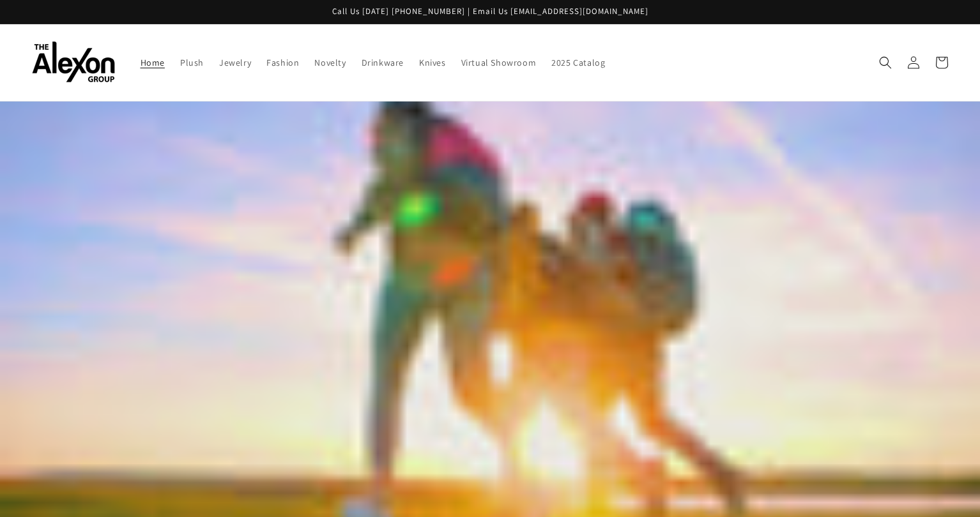  What do you see at coordinates (499, 63) in the screenshot?
I see `span: Virtual Showroom` at bounding box center [499, 63].